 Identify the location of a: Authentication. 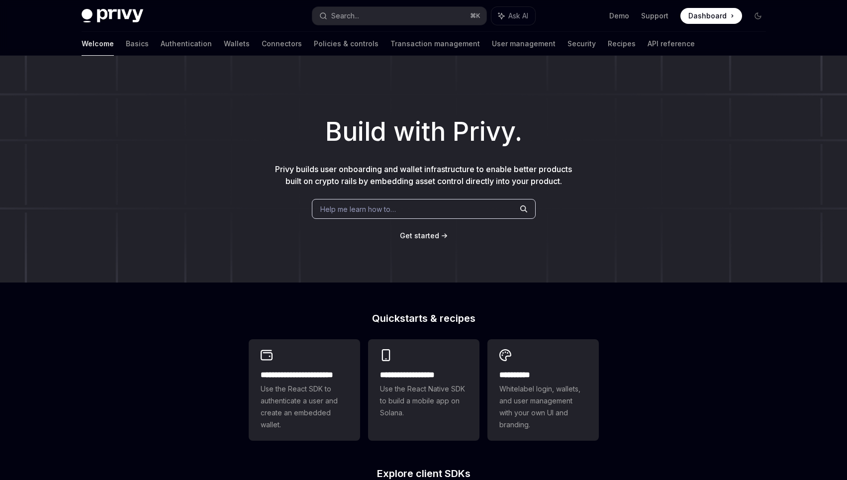
(186, 44).